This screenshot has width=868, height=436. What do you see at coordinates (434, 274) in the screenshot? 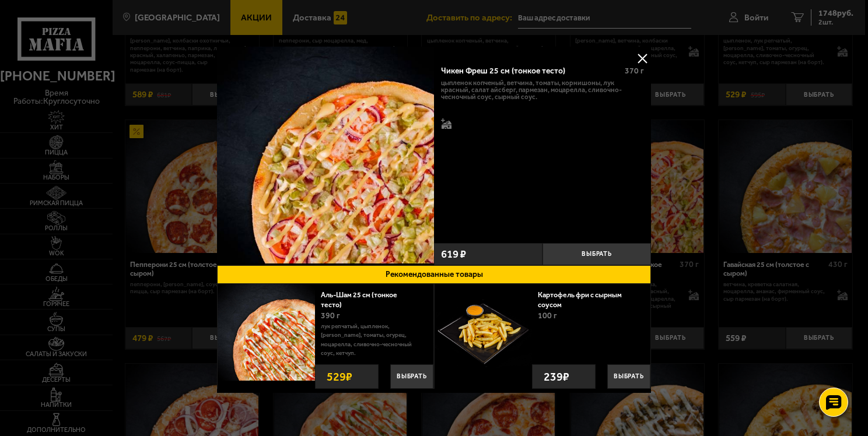
I see `button: Рекомендованные товары` at bounding box center [434, 274].